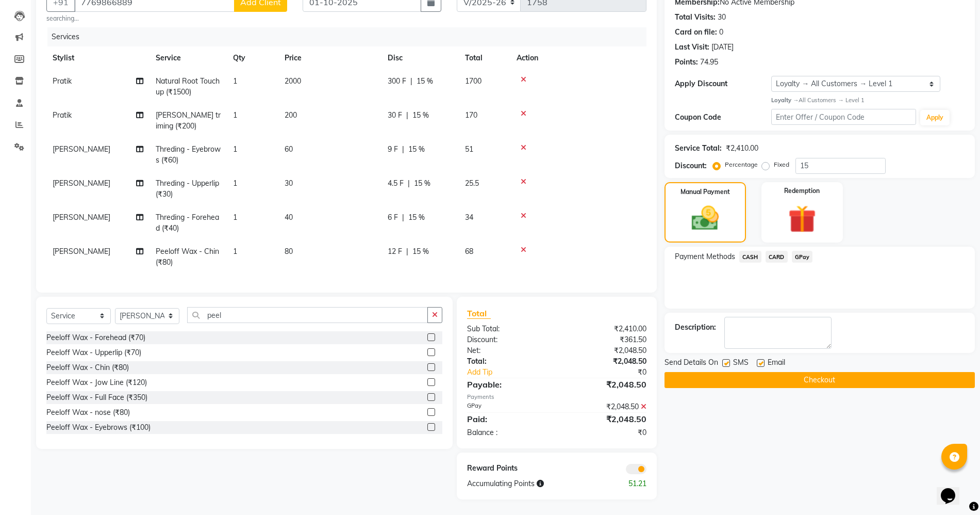  What do you see at coordinates (397, 81) in the screenshot?
I see `span: 300 F` at bounding box center [397, 81].